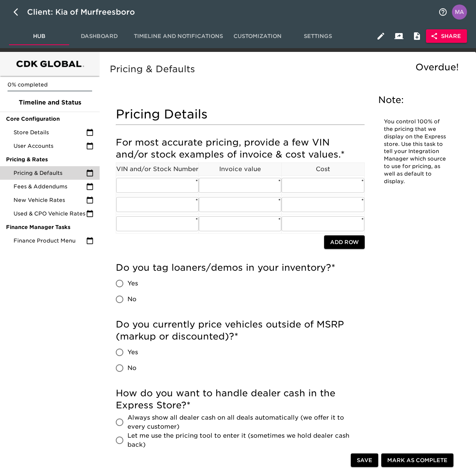 The height and width of the screenshot is (473, 476). What do you see at coordinates (50, 146) in the screenshot?
I see `span: User Accounts` at bounding box center [50, 146].